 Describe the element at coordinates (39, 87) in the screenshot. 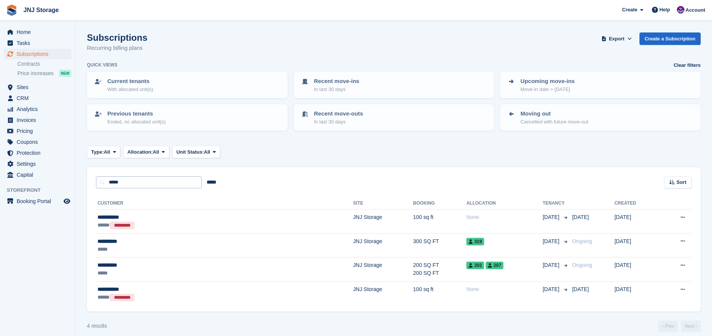

I see `span: Sites` at that location.